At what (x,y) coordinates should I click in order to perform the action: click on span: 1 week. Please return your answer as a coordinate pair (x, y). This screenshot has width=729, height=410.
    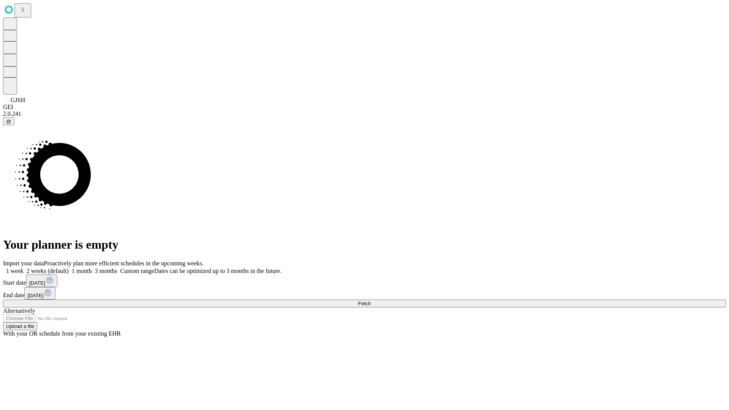
    Looking at the image, I should click on (15, 271).